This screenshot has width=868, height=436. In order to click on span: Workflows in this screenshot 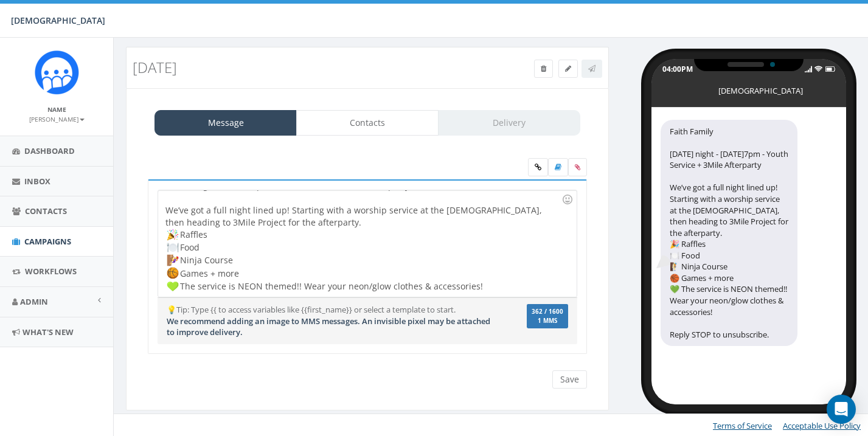, I will do `click(50, 271)`.